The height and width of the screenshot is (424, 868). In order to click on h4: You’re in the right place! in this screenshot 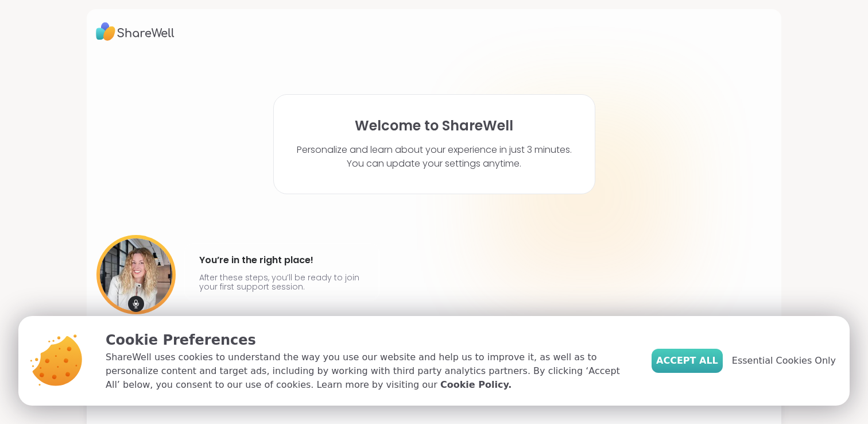, I will do `click(282, 260)`.